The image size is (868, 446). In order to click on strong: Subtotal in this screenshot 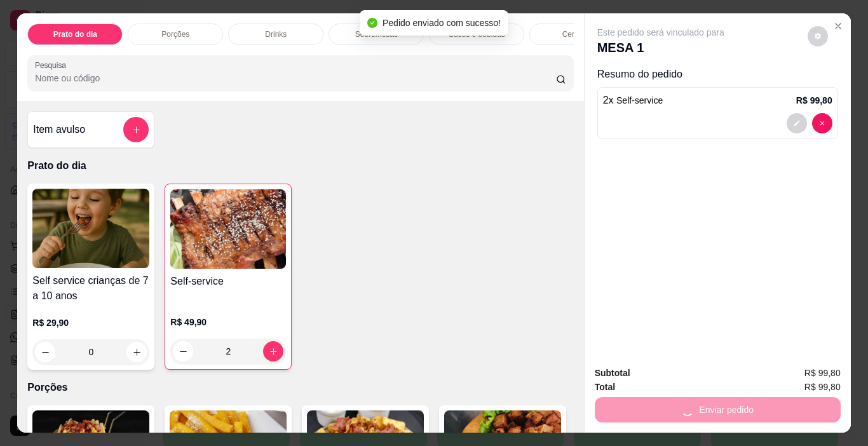, I will do `click(612, 373)`.